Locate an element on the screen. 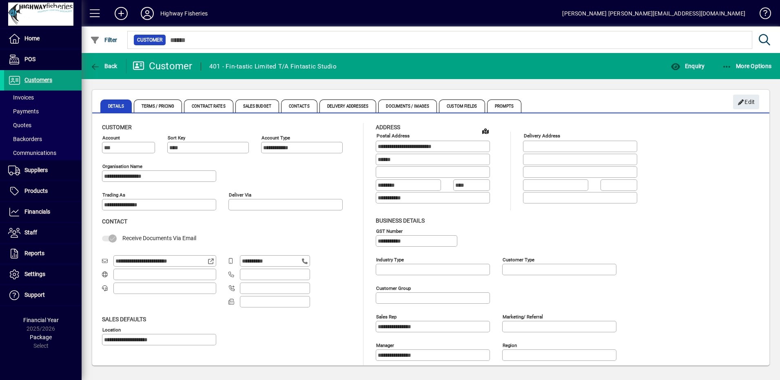 The width and height of the screenshot is (780, 380). span: Enquiry is located at coordinates (687, 66).